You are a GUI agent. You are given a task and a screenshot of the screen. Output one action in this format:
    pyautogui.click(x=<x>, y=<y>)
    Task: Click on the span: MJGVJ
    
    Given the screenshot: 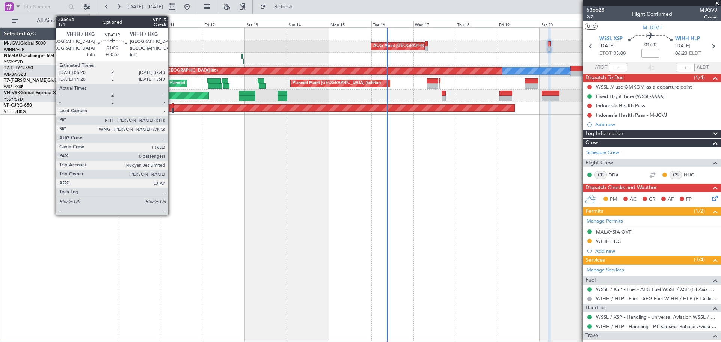 What is the action you would take?
    pyautogui.click(x=708, y=10)
    